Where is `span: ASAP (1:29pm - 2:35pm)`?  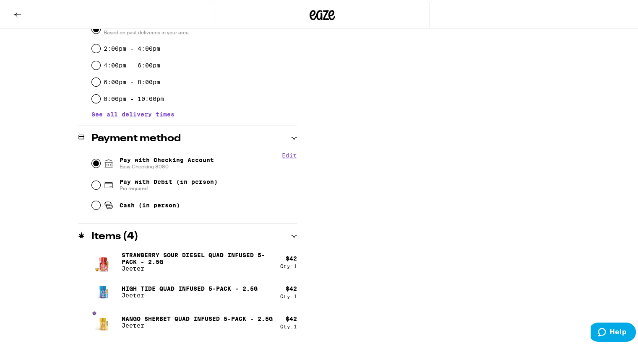
span: ASAP (1:29pm - 2:35pm) is located at coordinates (146, 28).